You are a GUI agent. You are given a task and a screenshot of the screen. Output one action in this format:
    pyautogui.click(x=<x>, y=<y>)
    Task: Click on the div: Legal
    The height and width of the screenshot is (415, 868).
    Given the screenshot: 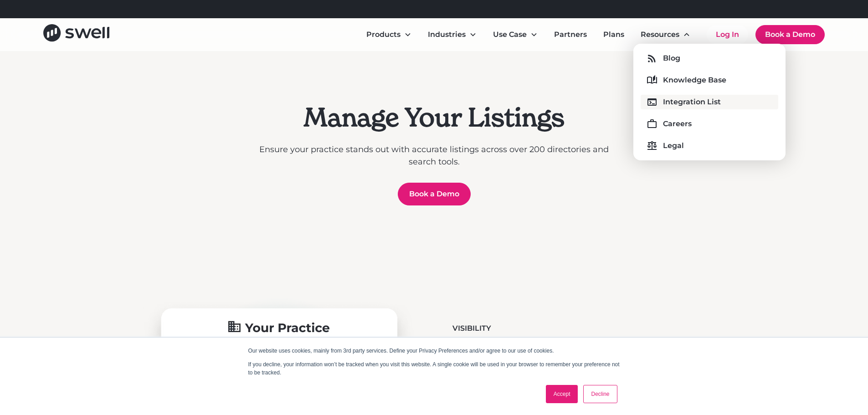 What is the action you would take?
    pyautogui.click(x=674, y=146)
    